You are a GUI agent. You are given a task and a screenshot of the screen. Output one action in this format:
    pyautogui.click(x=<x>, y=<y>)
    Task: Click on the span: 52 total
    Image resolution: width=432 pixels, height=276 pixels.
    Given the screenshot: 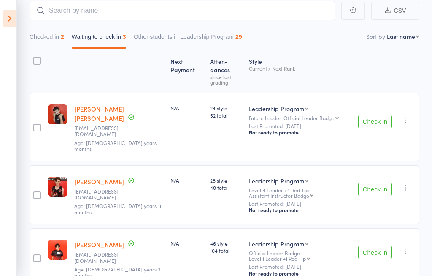 What is the action you would take?
    pyautogui.click(x=226, y=115)
    